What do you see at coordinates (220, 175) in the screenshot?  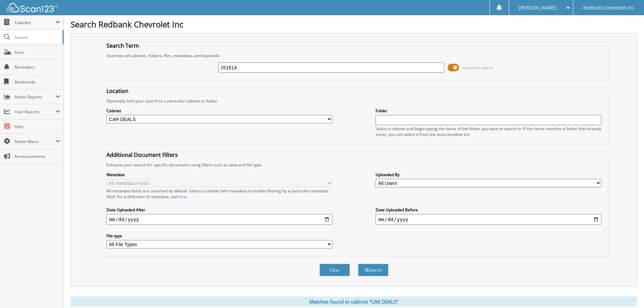 I see `label: Metadata` at bounding box center [220, 175].